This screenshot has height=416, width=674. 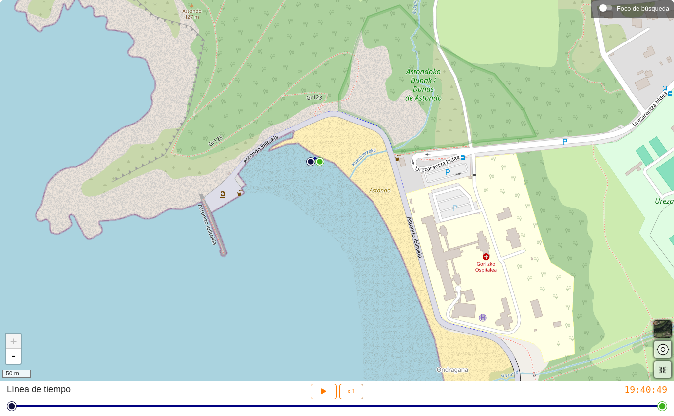 I want to click on div: Línea de tiempo, so click(x=116, y=391).